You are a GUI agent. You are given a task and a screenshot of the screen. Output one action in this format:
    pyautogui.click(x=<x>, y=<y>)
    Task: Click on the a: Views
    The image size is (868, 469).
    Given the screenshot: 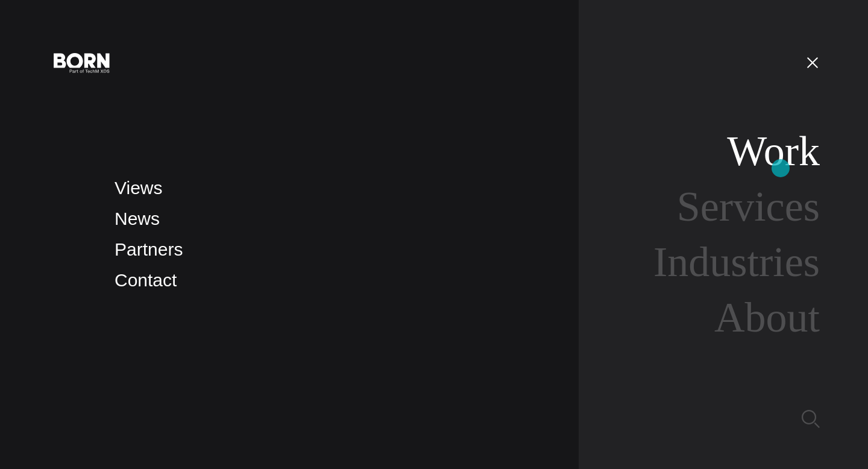 What is the action you would take?
    pyautogui.click(x=138, y=187)
    